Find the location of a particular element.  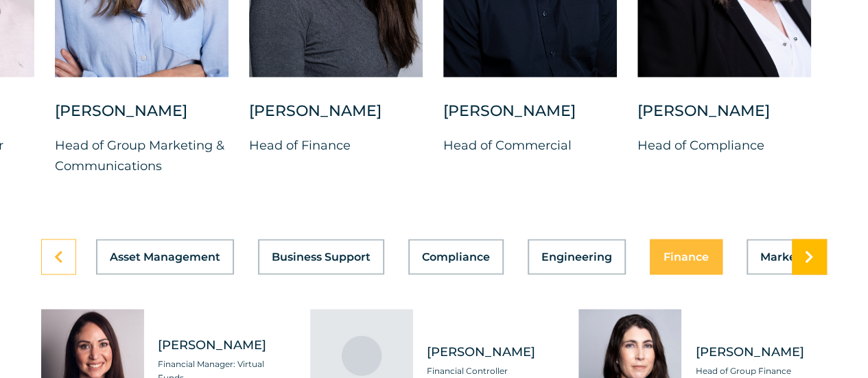

p: Head of Group Marketing & Communications is located at coordinates (141, 156).